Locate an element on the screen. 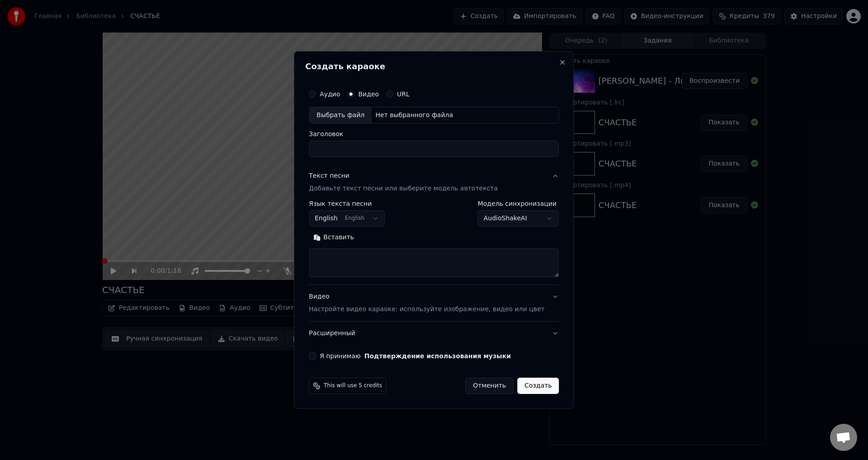  div: Выбрать файл is located at coordinates (340, 115).